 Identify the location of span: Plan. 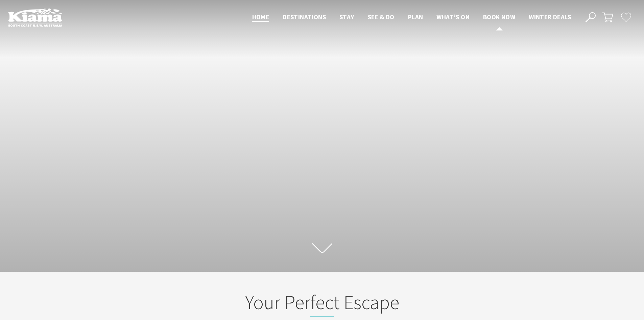
(415, 17).